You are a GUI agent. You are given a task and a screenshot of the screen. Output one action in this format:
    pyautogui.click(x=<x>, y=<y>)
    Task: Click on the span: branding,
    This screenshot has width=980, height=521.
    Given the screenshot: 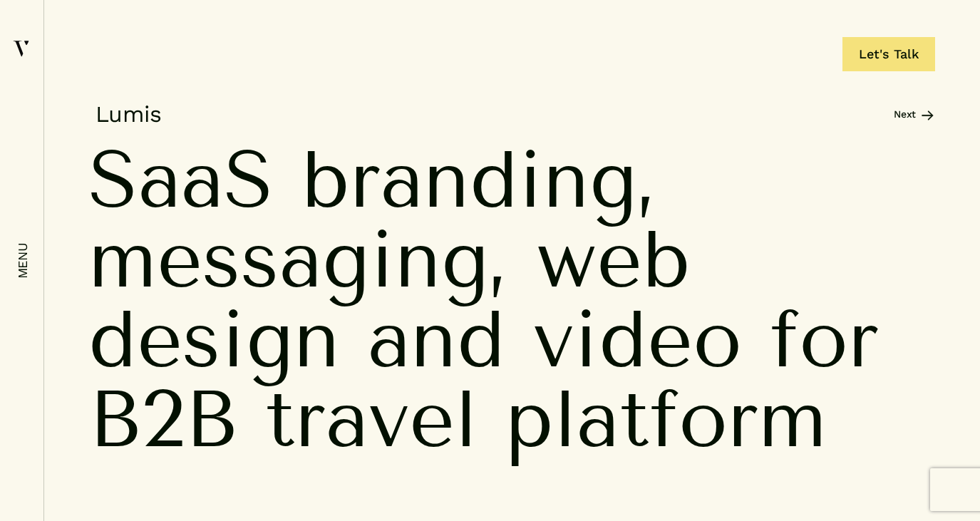 What is the action you would take?
    pyautogui.click(x=479, y=180)
    